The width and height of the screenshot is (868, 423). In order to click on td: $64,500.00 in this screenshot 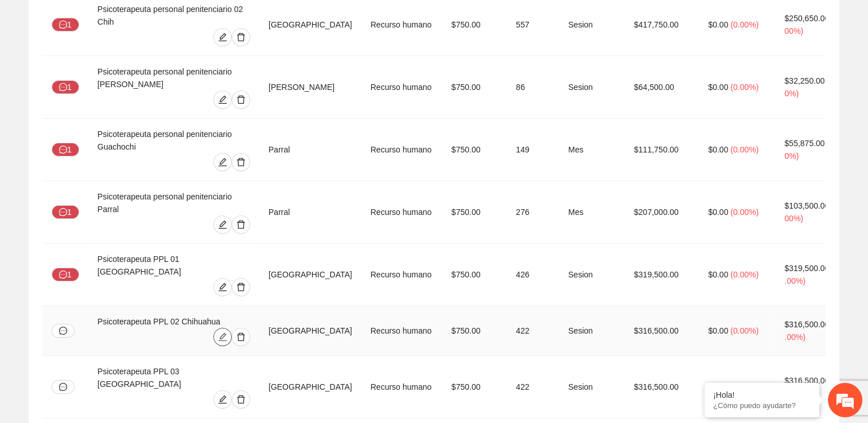, I will do `click(662, 87)`.